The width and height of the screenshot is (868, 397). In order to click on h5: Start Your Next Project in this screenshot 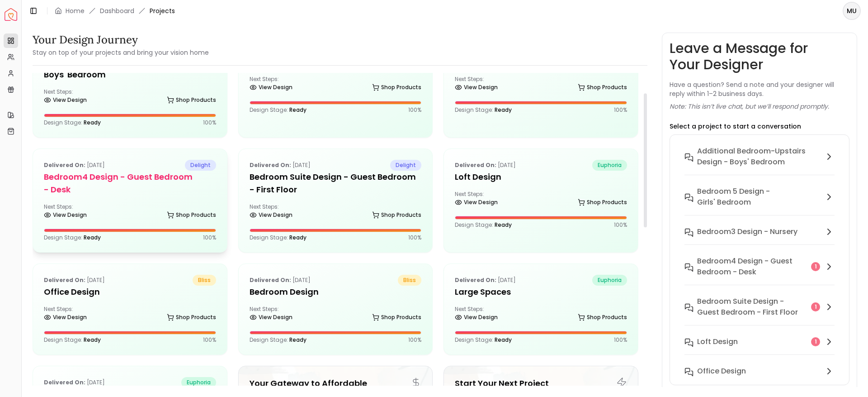, I will do `click(541, 383)`.